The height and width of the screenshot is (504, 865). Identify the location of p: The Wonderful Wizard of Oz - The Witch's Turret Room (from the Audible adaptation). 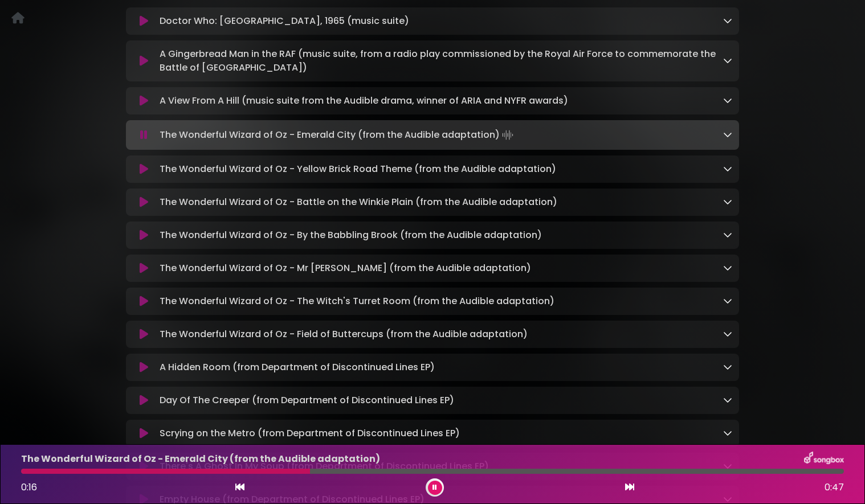
(357, 301).